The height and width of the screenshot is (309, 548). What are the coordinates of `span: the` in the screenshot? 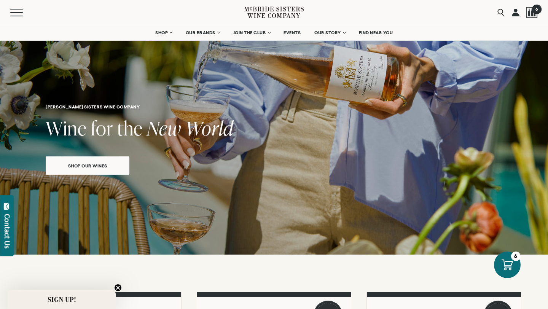 It's located at (130, 128).